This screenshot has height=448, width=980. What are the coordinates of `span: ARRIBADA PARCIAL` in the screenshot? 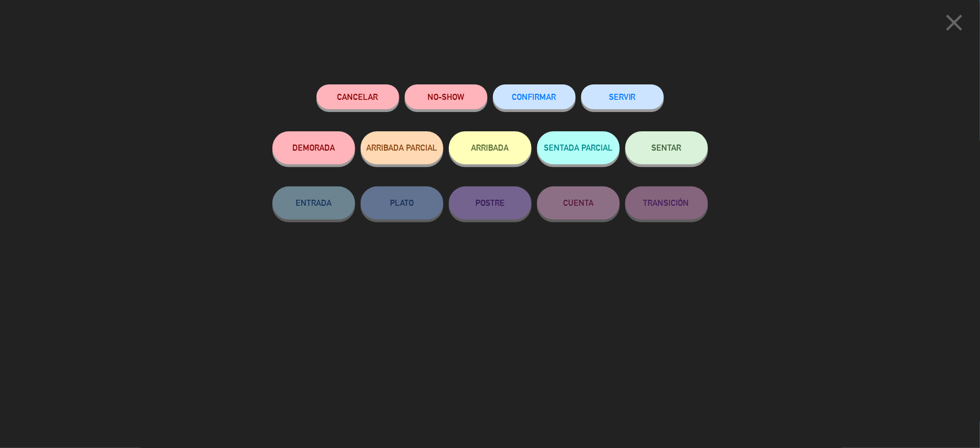 It's located at (401, 147).